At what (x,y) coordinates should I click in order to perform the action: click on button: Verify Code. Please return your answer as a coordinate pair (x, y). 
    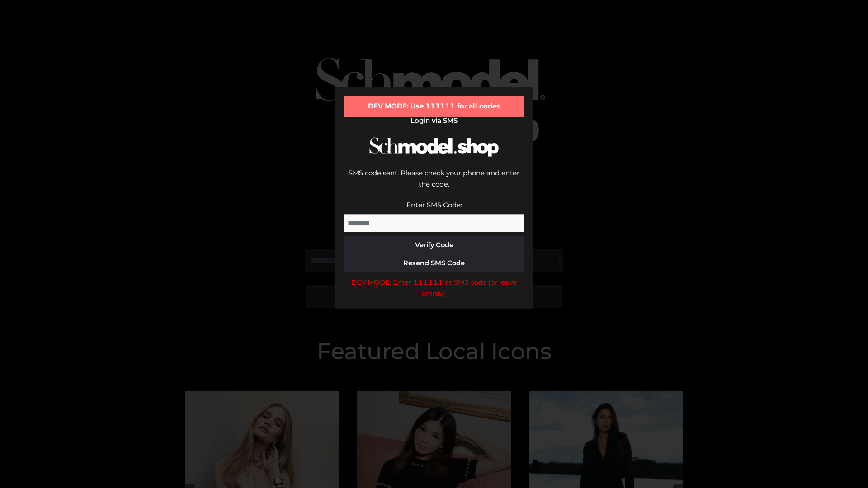
    Looking at the image, I should click on (434, 245).